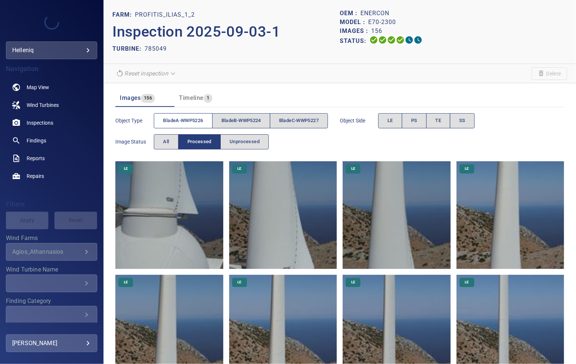 The image size is (576, 364). Describe the element at coordinates (51, 315) in the screenshot. I see `div: Finding Category` at that location.